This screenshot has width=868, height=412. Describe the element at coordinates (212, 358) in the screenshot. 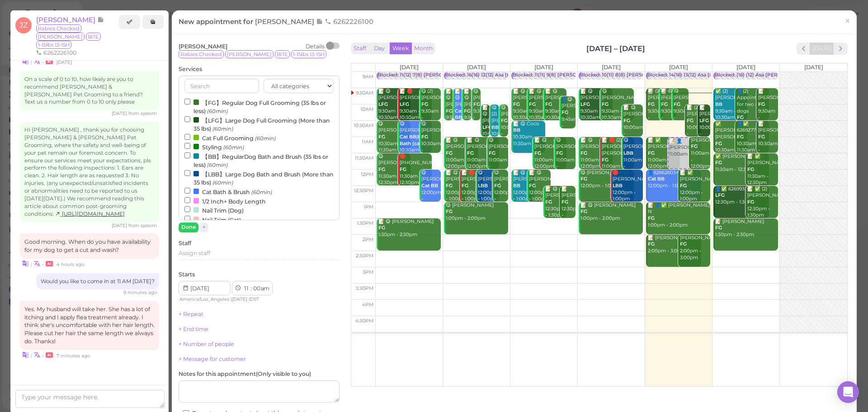

I see `a: + Message for customer` at that location.